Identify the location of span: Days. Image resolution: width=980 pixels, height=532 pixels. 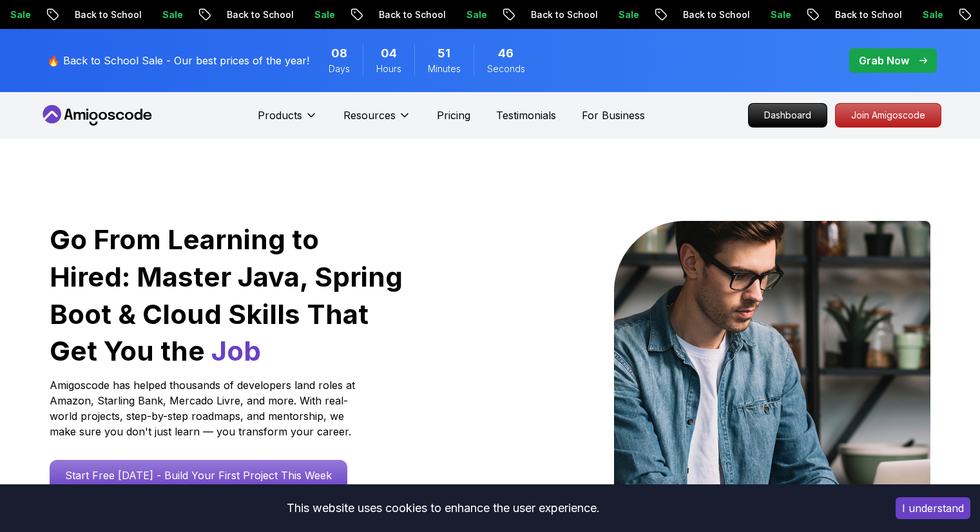
(339, 69).